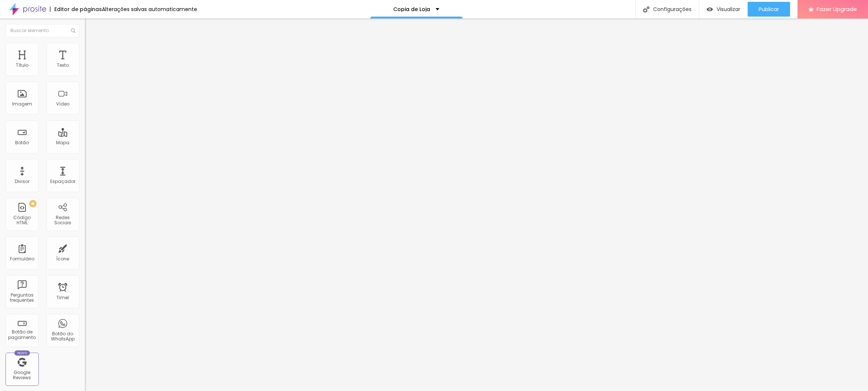  Describe the element at coordinates (63, 220) in the screenshot. I see `div: Redes Sociais` at that location.